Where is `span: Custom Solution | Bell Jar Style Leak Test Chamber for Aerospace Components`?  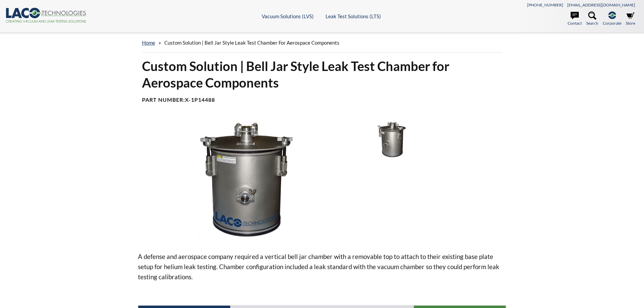
span: Custom Solution | Bell Jar Style Leak Test Chamber for Aerospace Components is located at coordinates (252, 42).